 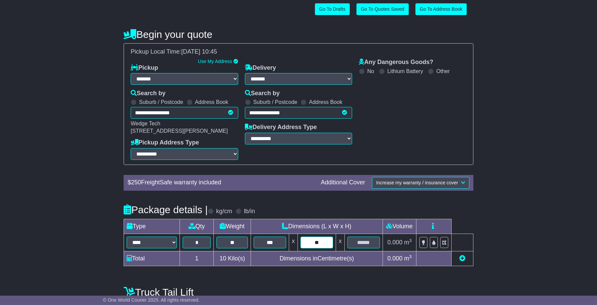 I want to click on h4: Truck Tail Lift, so click(x=299, y=292).